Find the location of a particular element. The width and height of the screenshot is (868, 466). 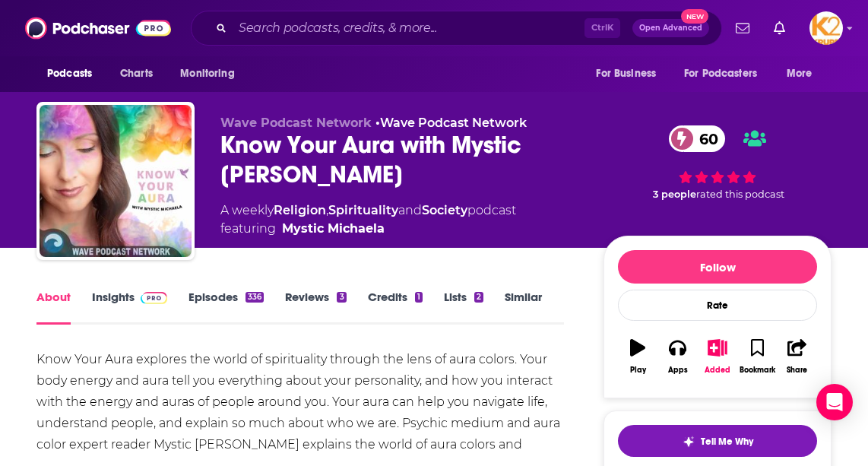

a: Charts is located at coordinates (136, 74).